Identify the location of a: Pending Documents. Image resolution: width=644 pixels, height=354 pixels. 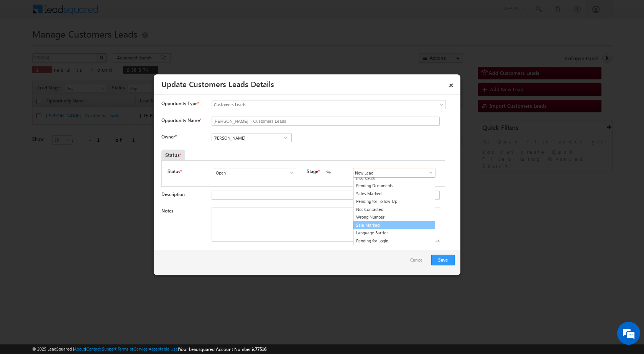
(394, 186).